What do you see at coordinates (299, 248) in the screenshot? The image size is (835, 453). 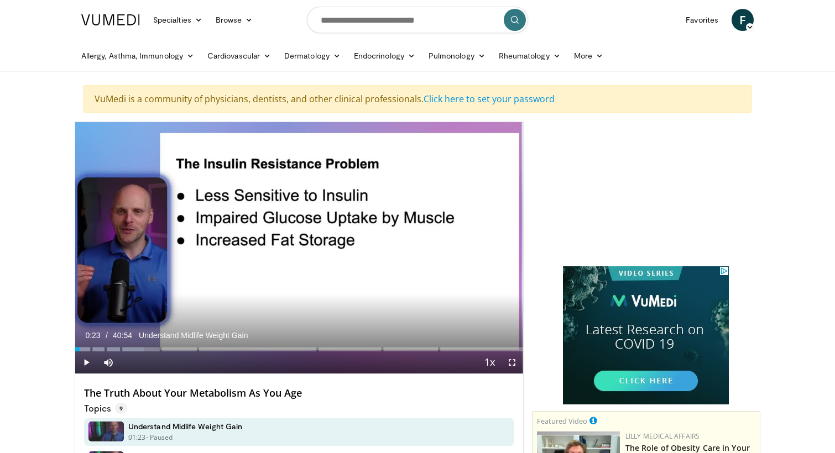 I see `video-js: Video Player` at bounding box center [299, 248].